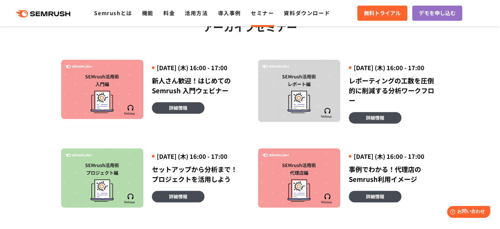  What do you see at coordinates (230, 13) in the screenshot?
I see `a: 導入事例` at bounding box center [230, 13].